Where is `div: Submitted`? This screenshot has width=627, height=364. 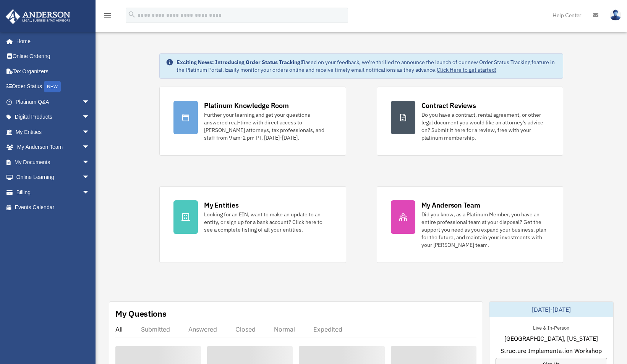
div: Submitted is located at coordinates (155, 330).